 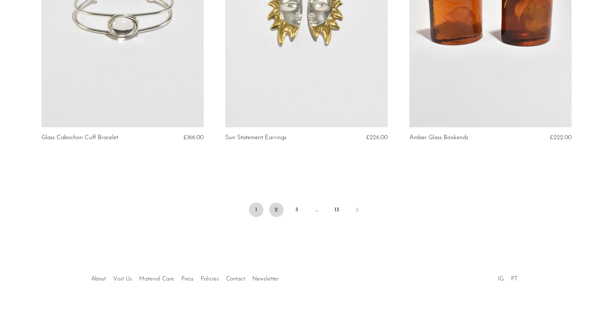 What do you see at coordinates (156, 279) in the screenshot?
I see `a: Material Care` at bounding box center [156, 279].